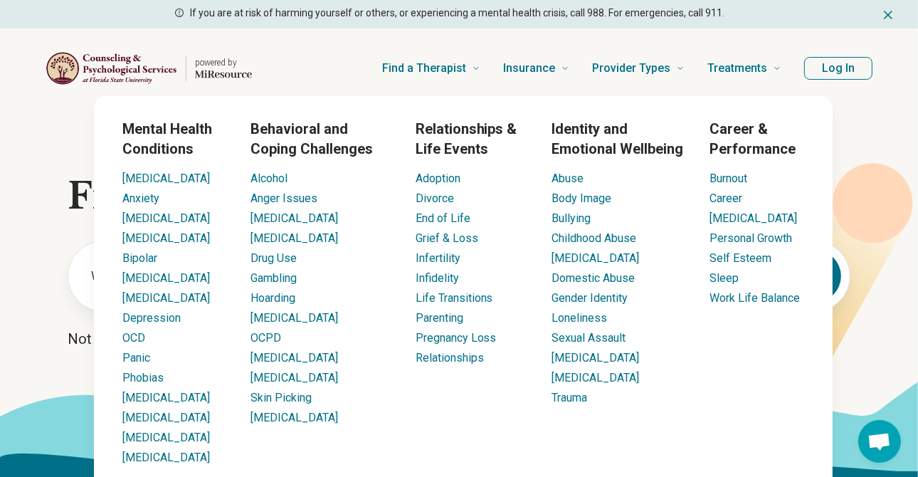  I want to click on a: Alcohol, so click(269, 178).